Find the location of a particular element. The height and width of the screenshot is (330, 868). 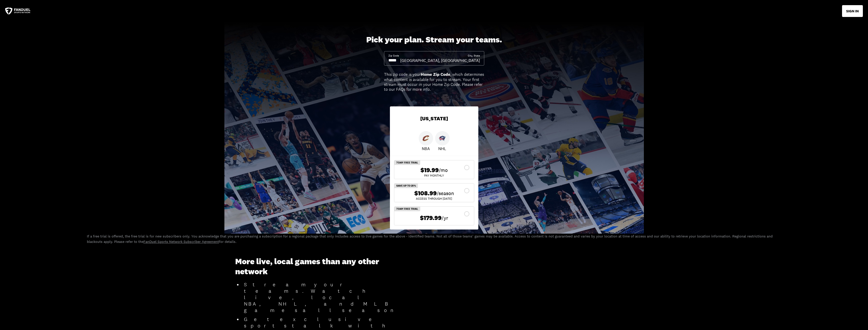

img: Cavaliers is located at coordinates (426, 138).